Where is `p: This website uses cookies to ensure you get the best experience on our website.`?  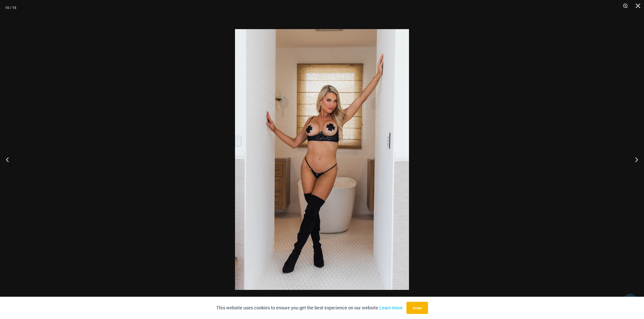 p: This website uses cookies to ensure you get the best experience on our website. is located at coordinates (310, 308).